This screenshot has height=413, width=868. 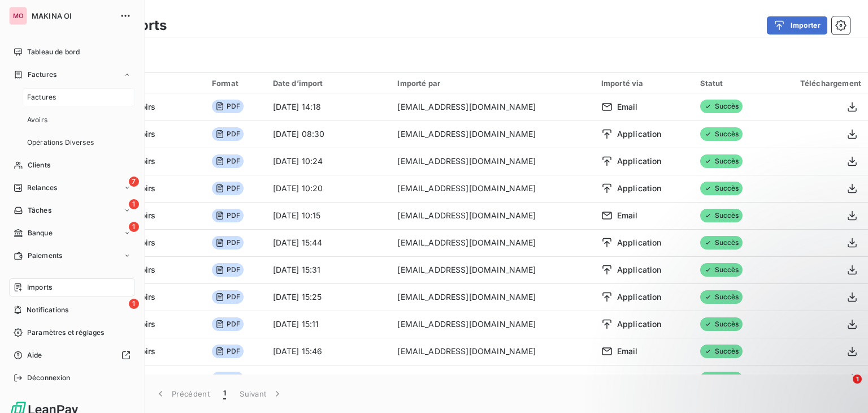 What do you see at coordinates (329, 83) in the screenshot?
I see `div: Date d’import` at bounding box center [329, 83].